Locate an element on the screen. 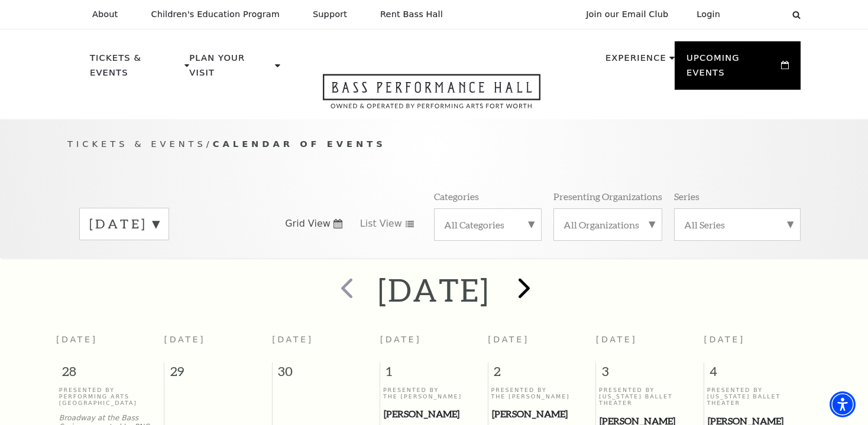 The width and height of the screenshot is (868, 425). span: List View is located at coordinates (380, 224).